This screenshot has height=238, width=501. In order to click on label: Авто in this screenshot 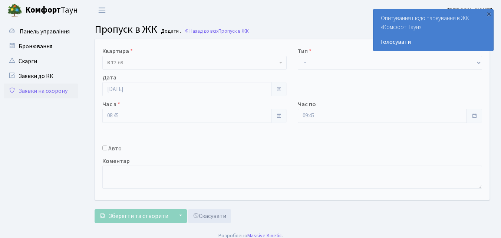, I will do `click(115, 148)`.